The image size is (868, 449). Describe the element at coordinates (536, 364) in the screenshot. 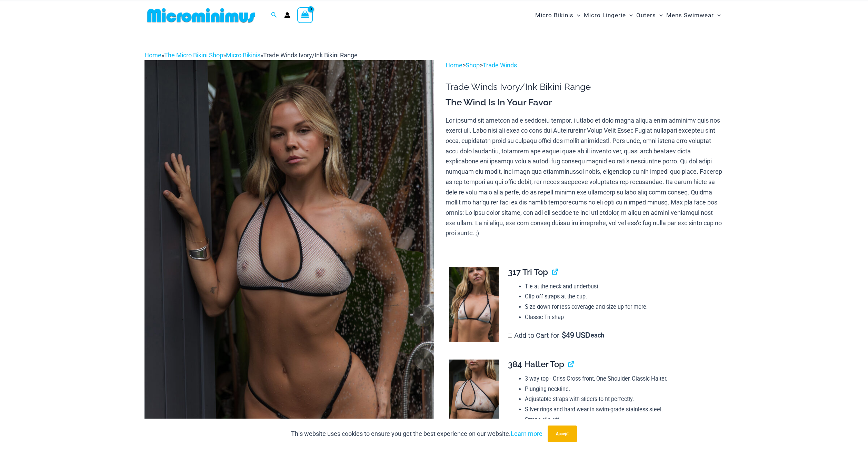

I see `span: 384 Halter Top` at that location.